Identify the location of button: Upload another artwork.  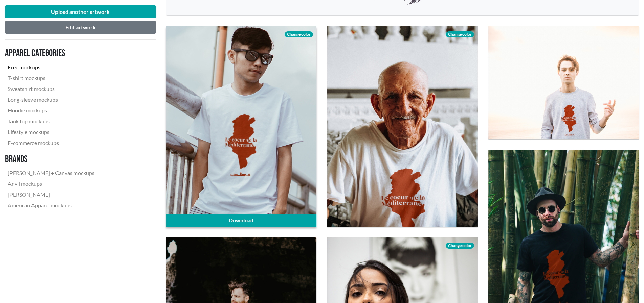
(80, 12).